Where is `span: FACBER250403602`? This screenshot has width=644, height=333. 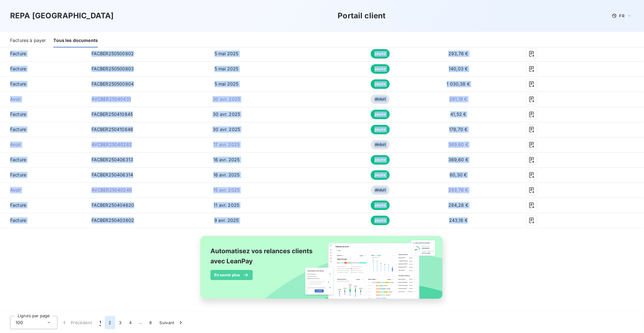 span: FACBER250403602 is located at coordinates (113, 220).